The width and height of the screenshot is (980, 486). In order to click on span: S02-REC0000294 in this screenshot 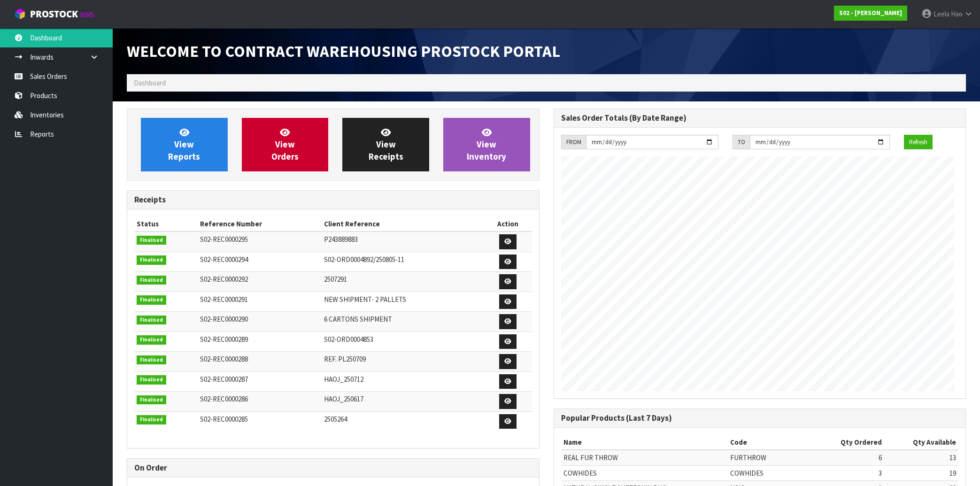, I will do `click(224, 259)`.